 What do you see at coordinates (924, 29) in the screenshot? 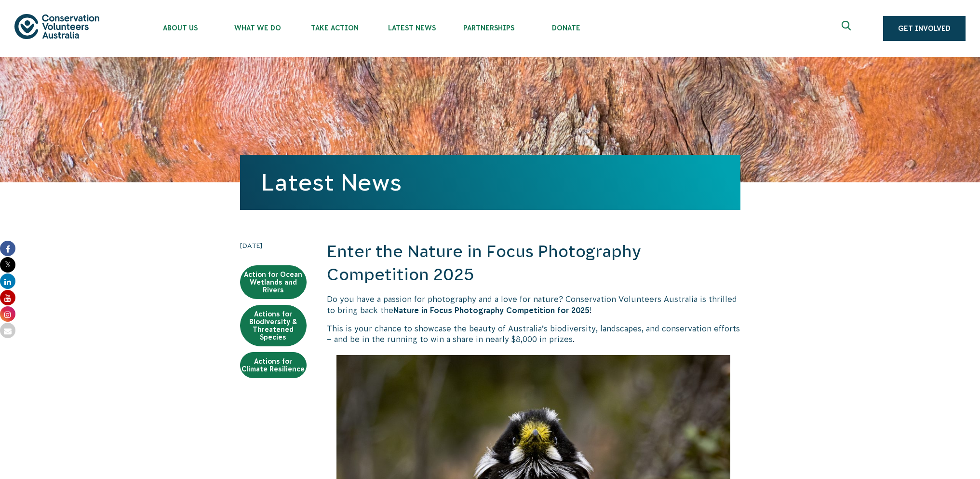
I see `a: Get Involved` at bounding box center [924, 29].